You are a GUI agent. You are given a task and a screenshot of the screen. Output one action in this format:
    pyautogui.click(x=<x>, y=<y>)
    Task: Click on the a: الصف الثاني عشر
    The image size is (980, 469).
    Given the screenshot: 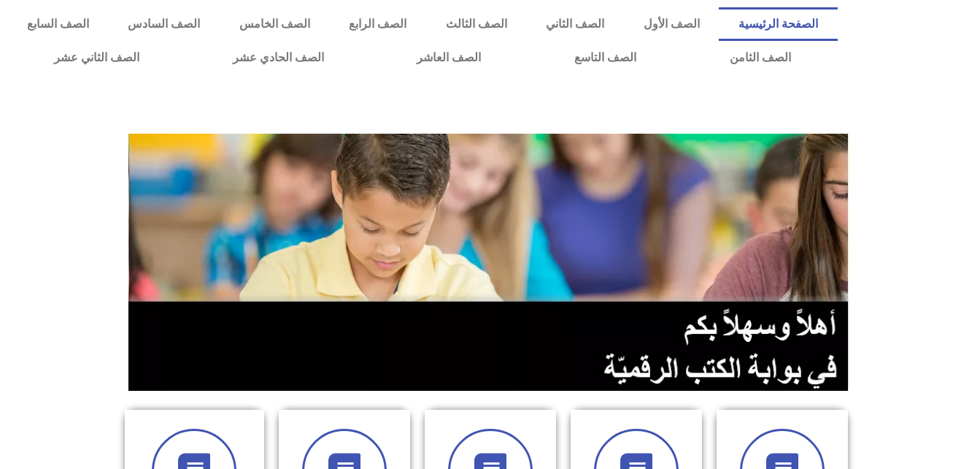 What is the action you would take?
    pyautogui.click(x=96, y=58)
    